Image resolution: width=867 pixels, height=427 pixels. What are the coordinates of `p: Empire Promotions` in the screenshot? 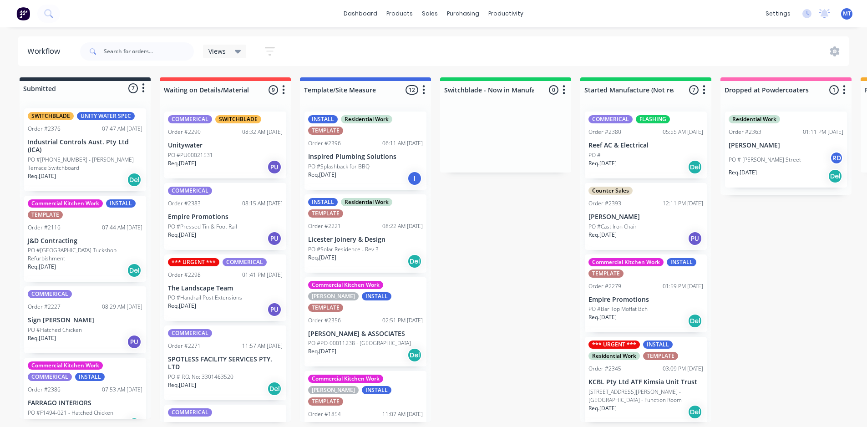 It's located at (646, 300).